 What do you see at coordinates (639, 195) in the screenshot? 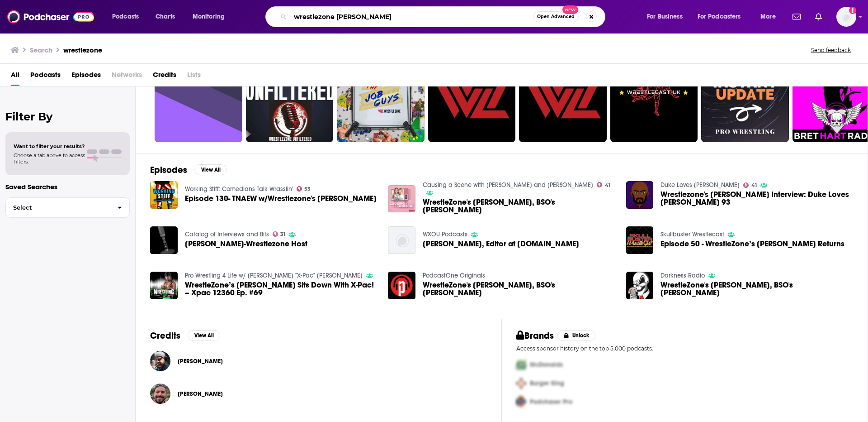
I see `img: Wrestlezone's Lovell Porter Interview: Duke Loves Rasslin 93` at bounding box center [639, 195].